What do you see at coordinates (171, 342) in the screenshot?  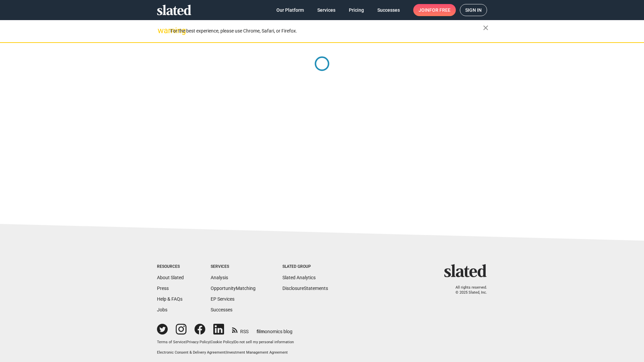 I see `a: Terms of Service` at bounding box center [171, 342].